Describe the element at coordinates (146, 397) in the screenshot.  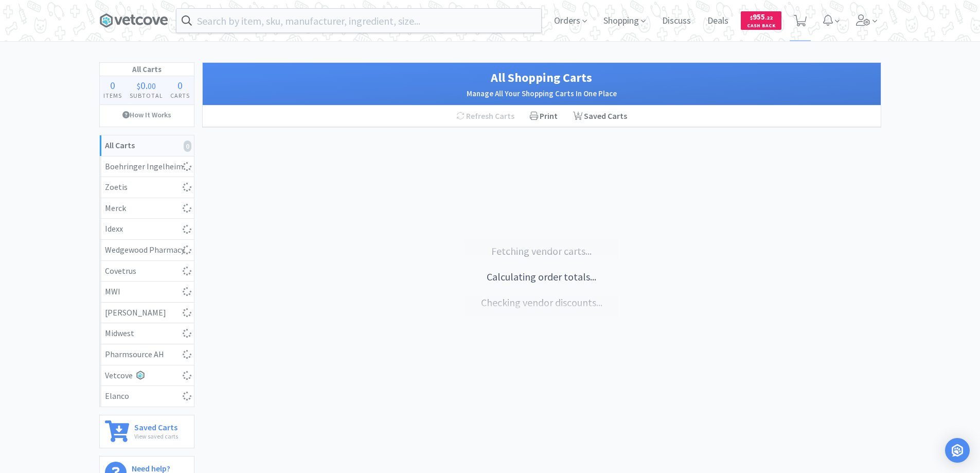
I see `div: Elanco` at that location.